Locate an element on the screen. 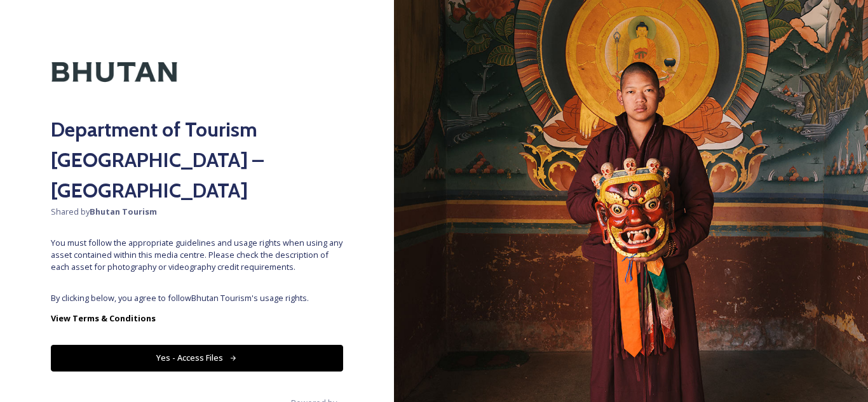 Image resolution: width=868 pixels, height=402 pixels. img: Kingdom-of-Bhutan-Logo.png is located at coordinates (115, 72).